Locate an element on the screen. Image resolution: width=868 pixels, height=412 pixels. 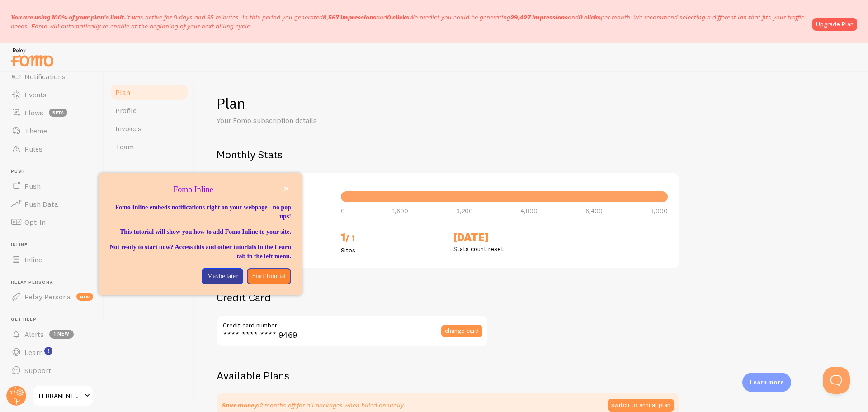
button: Start Tutorial is located at coordinates (269, 277).